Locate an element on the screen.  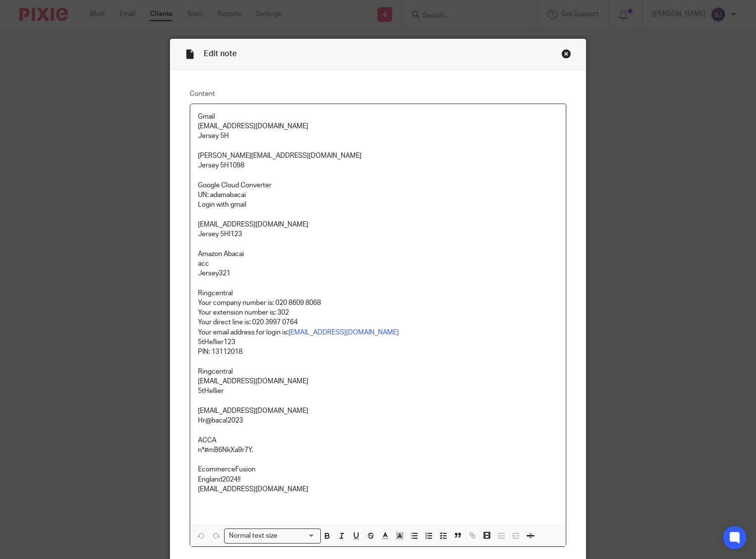
p: Your company number is: 020 8609 8068 is located at coordinates (377, 303).